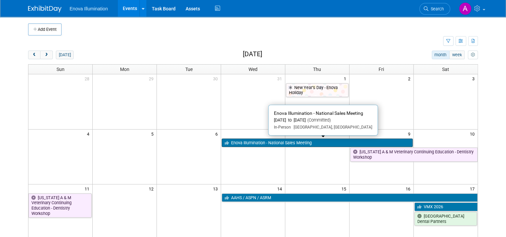  What do you see at coordinates (475, 78) in the screenshot?
I see `span: 3` at bounding box center [475, 78].